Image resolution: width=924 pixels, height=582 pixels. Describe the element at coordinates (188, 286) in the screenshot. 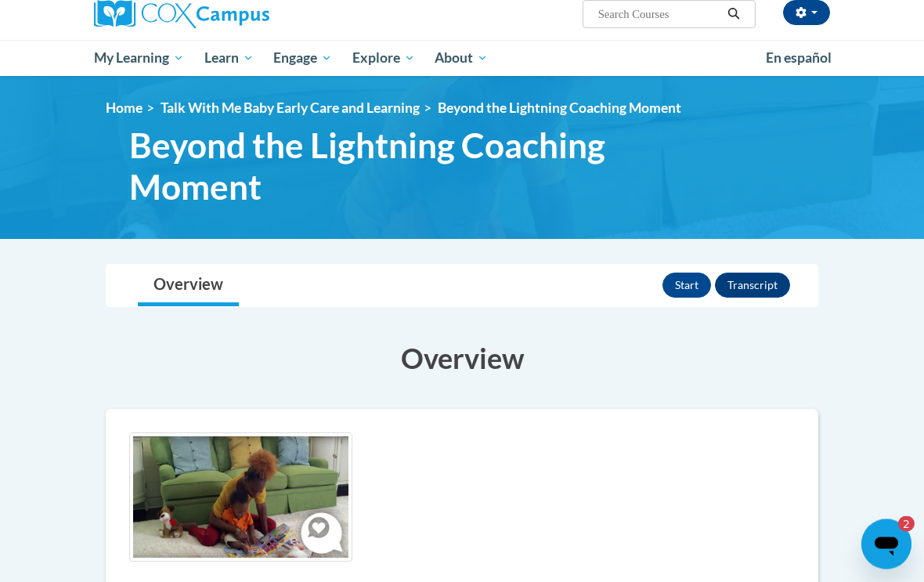

I see `a: Overview` at that location.